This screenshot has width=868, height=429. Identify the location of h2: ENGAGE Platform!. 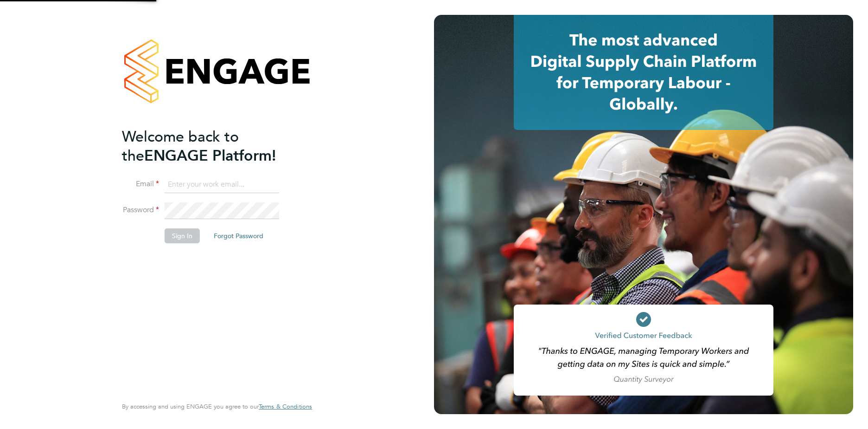
(212, 146).